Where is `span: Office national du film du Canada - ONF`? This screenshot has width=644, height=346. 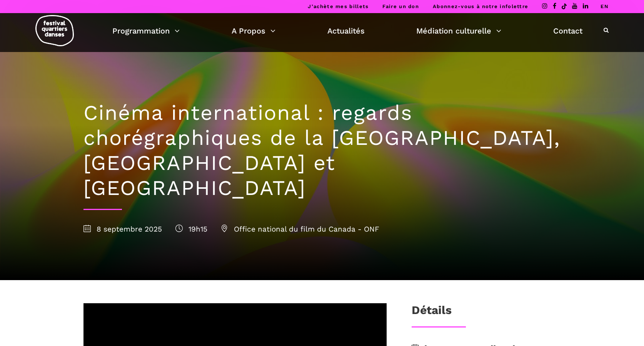 span: Office national du film du Canada - ONF is located at coordinates (300, 229).